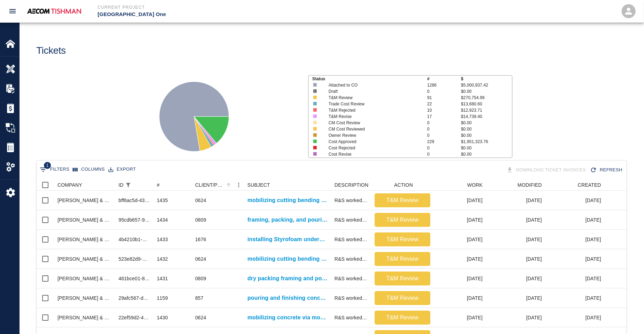  What do you see at coordinates (444, 85) in the screenshot?
I see `p: 1286` at bounding box center [444, 85].